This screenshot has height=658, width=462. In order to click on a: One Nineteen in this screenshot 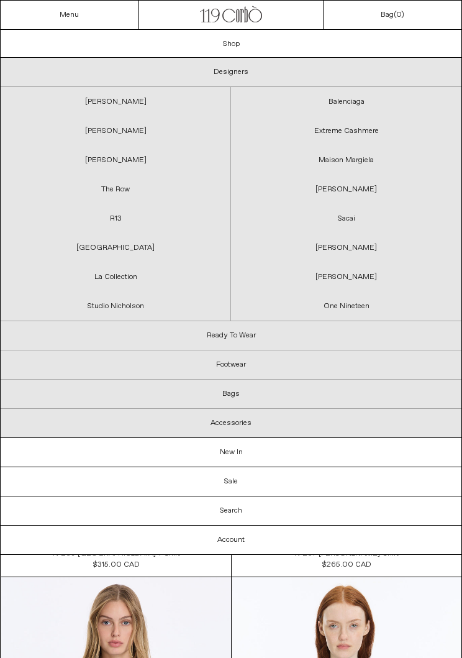, I will do `click(346, 306)`.